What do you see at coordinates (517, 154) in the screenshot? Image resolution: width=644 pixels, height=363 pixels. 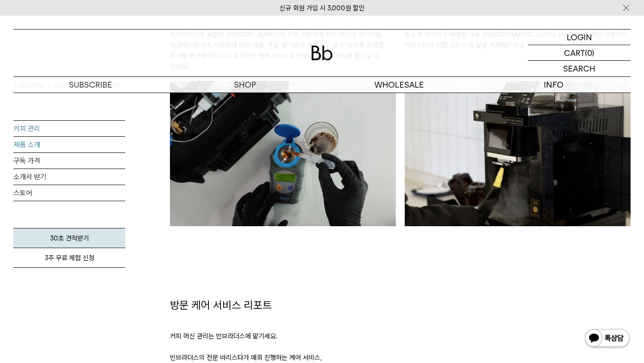 I see `img: 고온 스팀 살균 세척` at bounding box center [517, 154].